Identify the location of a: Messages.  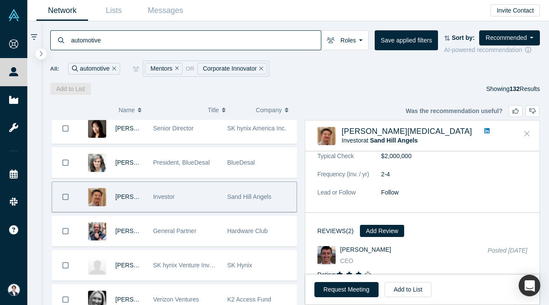
(165, 10).